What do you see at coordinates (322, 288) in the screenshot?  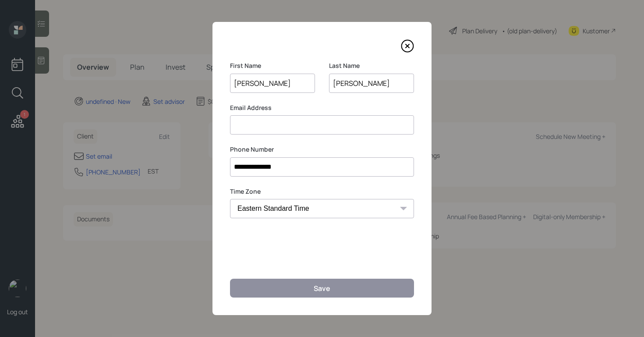 I see `button: Save` at bounding box center [322, 288].